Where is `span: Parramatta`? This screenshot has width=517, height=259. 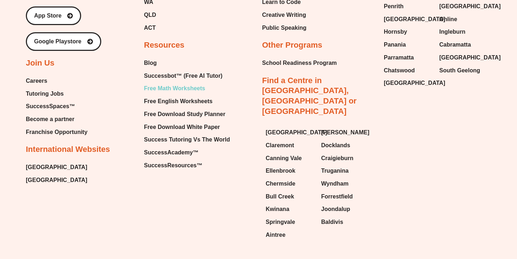 span: Parramatta is located at coordinates (399, 58).